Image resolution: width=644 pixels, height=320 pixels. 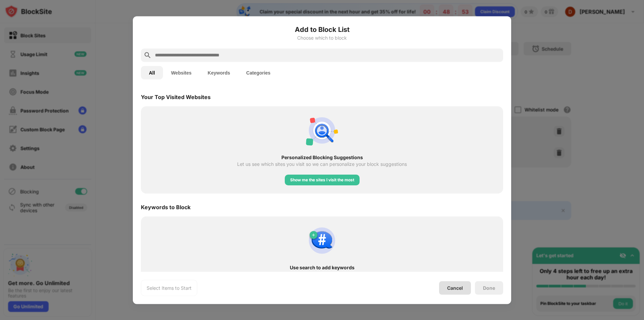 What do you see at coordinates (258, 73) in the screenshot?
I see `button: Categories` at bounding box center [258, 73].